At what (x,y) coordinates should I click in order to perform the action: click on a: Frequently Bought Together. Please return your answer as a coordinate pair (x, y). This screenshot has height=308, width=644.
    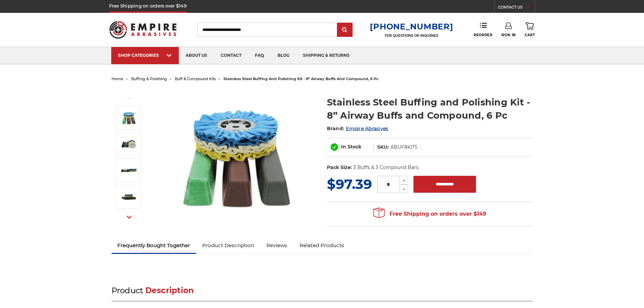
    Looking at the image, I should click on (154, 246).